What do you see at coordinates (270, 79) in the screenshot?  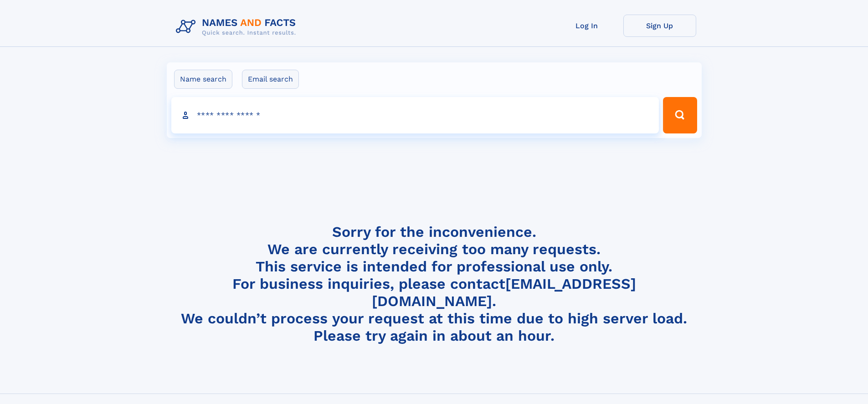 I see `label: Email search` at bounding box center [270, 79].